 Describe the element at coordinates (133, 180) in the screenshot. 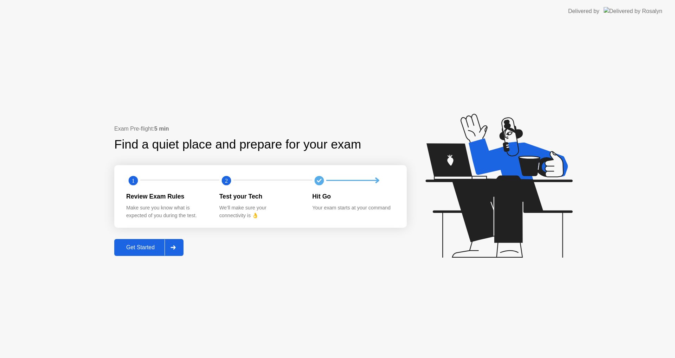

I see `text: 1` at that location.